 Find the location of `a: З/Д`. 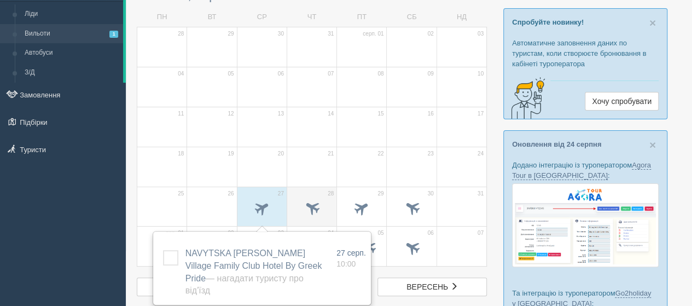

a: З/Д is located at coordinates (71, 73).